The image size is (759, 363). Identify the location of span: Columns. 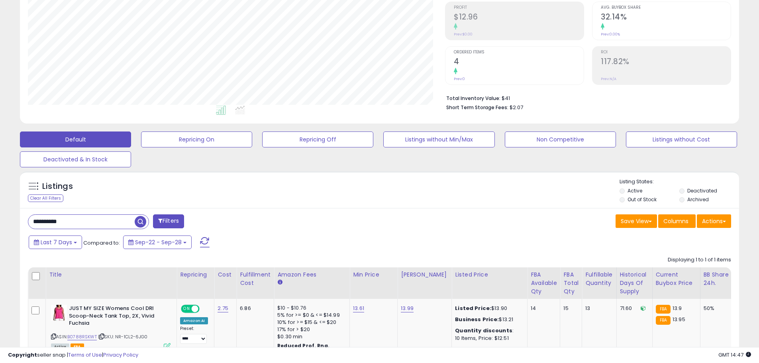
(675, 221).